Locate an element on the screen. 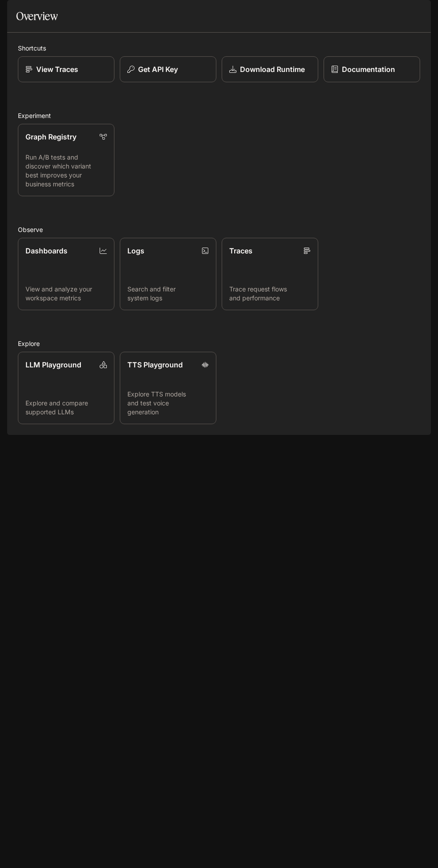  p: Get API Key is located at coordinates (158, 69).